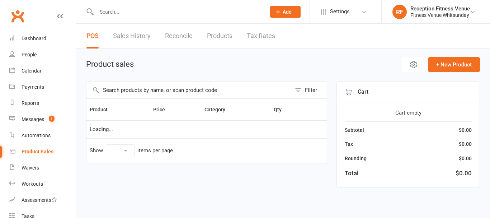 The width and height of the screenshot is (490, 218). I want to click on a: Calendar, so click(42, 71).